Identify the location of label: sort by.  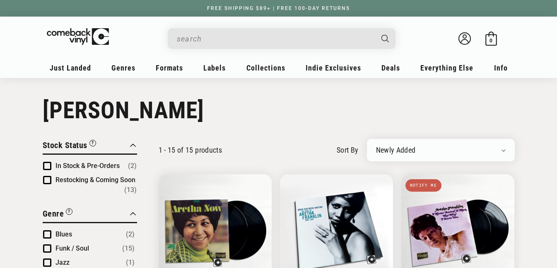
(348, 150).